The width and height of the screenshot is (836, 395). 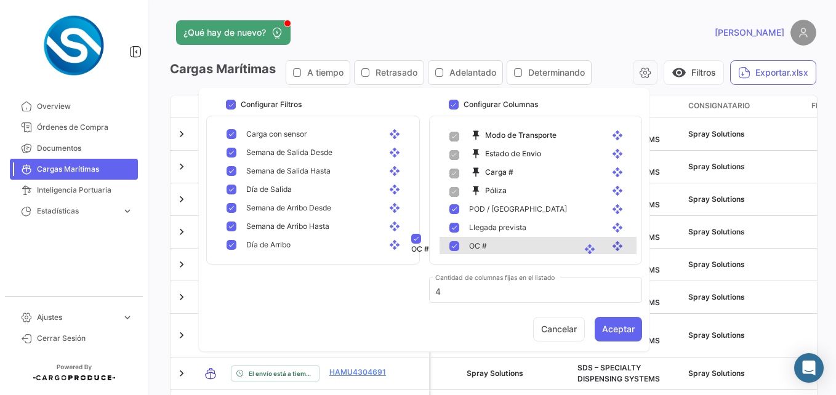 What do you see at coordinates (396, 73) in the screenshot?
I see `span: Retrasado` at bounding box center [396, 73].